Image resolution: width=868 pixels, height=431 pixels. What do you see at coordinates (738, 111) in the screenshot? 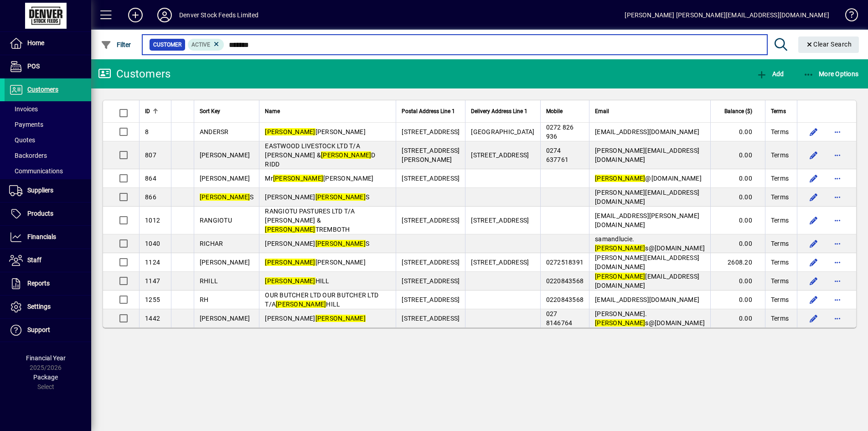
I see `div: Balance ($)` at bounding box center [738, 111].